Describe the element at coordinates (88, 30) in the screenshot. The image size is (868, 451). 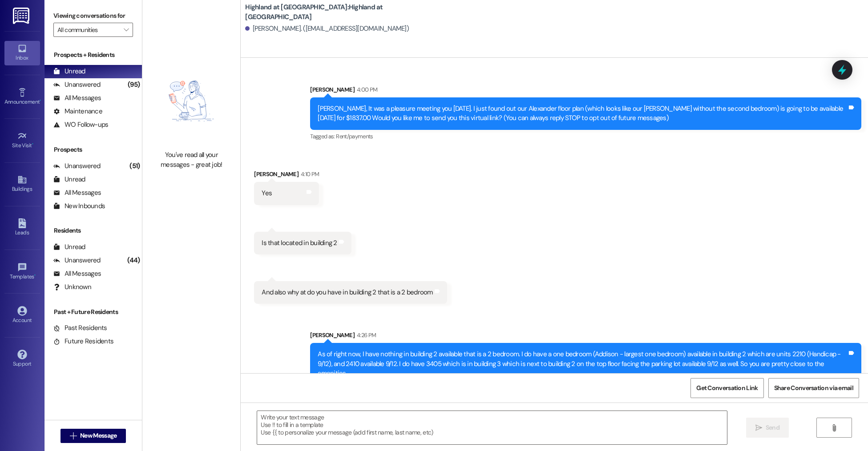
I see `input: All communities` at that location.